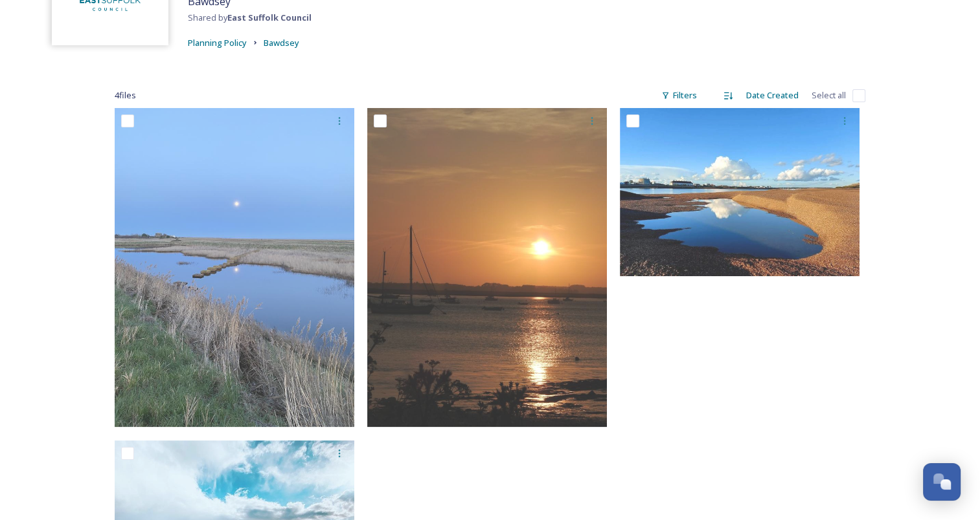  Describe the element at coordinates (217, 43) in the screenshot. I see `a: Planning Policy` at that location.